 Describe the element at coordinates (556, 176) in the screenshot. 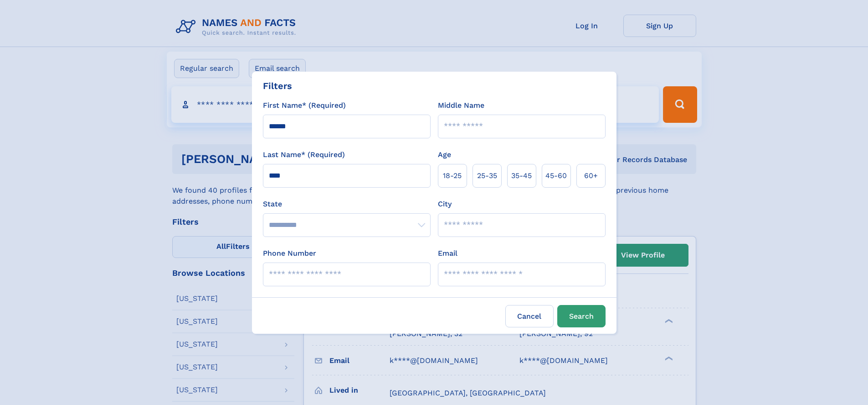

I see `span: 45‑60` at that location.